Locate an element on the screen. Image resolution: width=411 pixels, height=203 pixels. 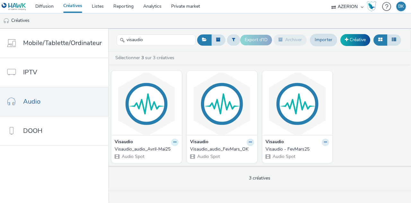
span: 3 créatives is located at coordinates (260, 178).